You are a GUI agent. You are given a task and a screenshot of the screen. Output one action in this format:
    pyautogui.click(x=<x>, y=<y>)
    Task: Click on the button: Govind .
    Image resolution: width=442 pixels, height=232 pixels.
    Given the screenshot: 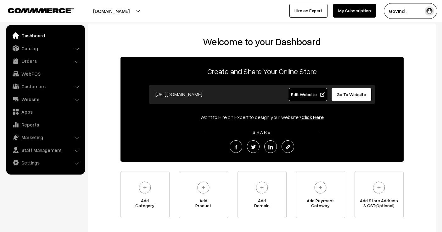 What is the action you would take?
    pyautogui.click(x=410, y=11)
    